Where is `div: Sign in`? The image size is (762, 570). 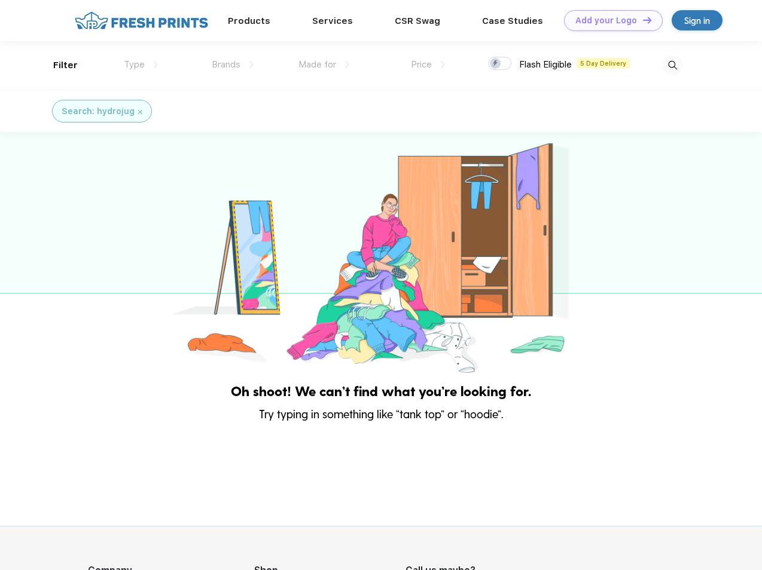
div: Sign in is located at coordinates (697, 20).